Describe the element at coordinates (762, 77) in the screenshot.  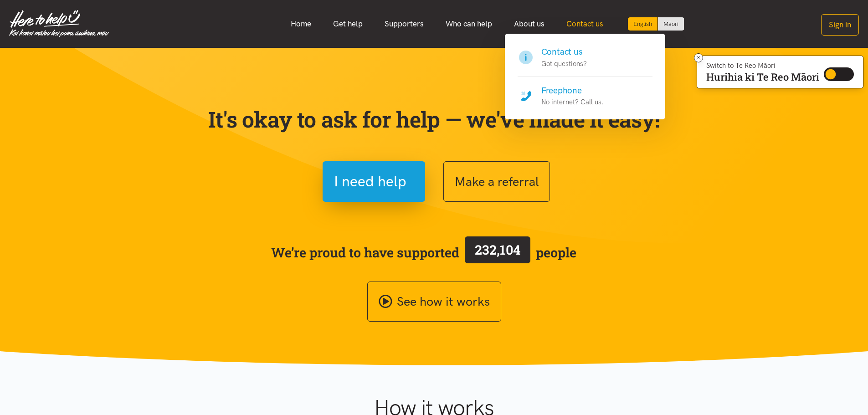
I see `p: Hurihia ki Te Reo Māori` at that location.